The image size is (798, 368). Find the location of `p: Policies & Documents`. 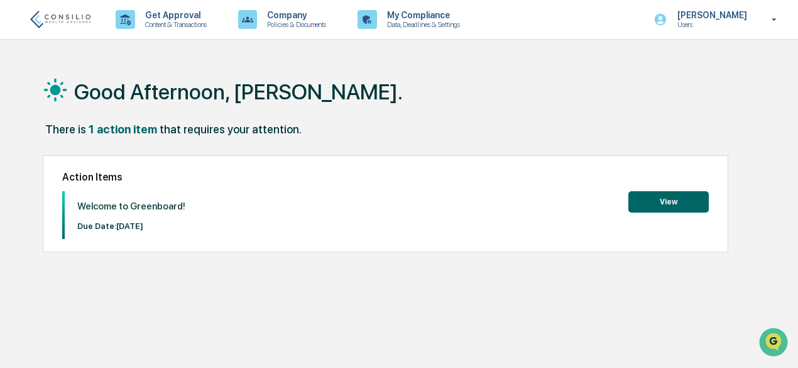

p: Policies & Documents is located at coordinates (295, 25).